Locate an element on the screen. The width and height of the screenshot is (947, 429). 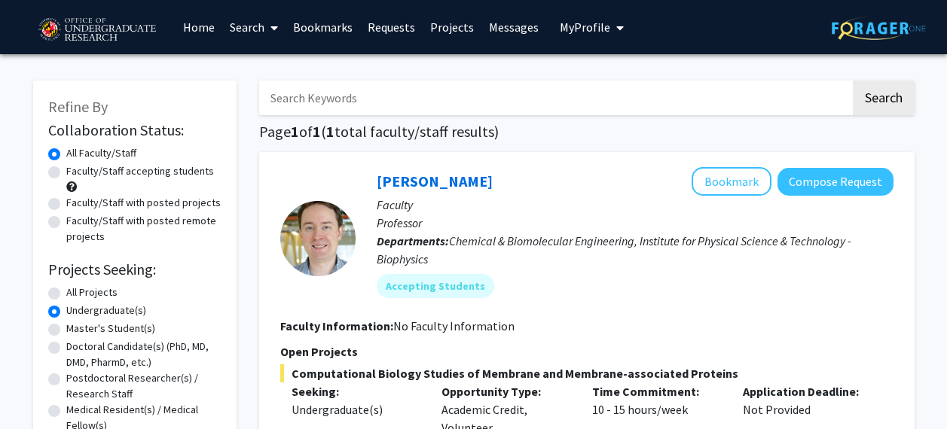
label: Faculty/Staff accepting students is located at coordinates (140, 171).